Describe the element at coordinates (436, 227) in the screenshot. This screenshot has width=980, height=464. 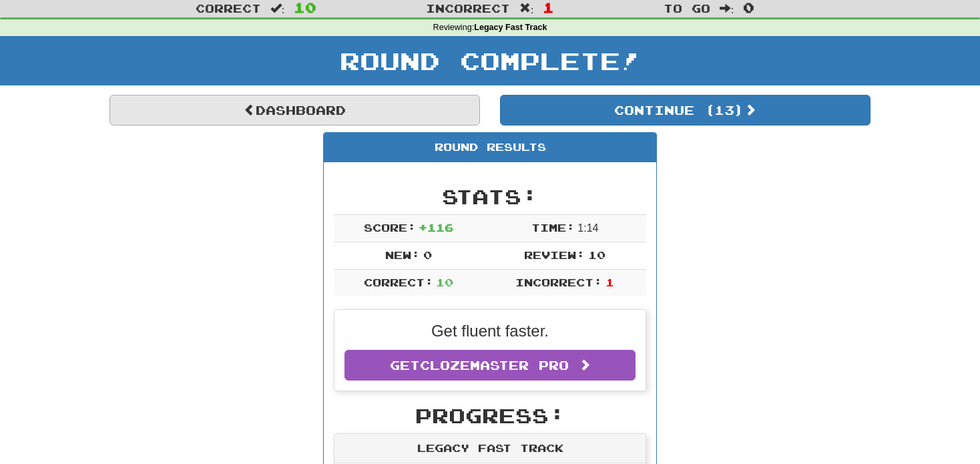
I see `span: + 116` at that location.